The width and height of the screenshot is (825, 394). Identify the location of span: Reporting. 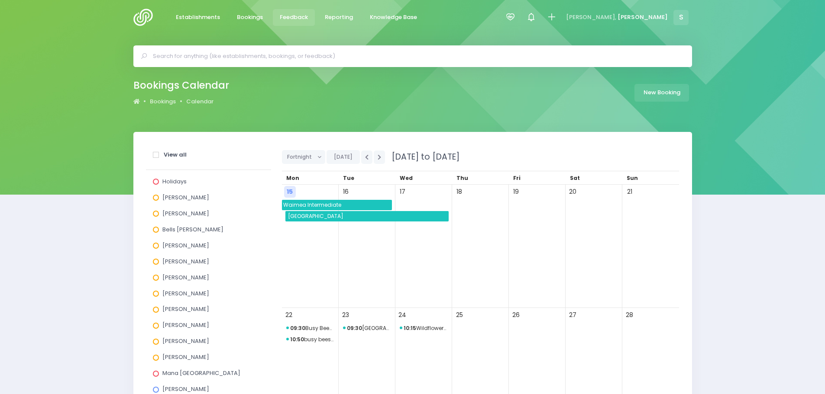
(339, 17).